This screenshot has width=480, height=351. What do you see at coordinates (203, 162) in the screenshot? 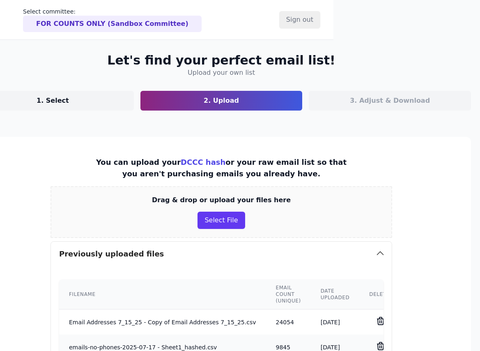
I see `a: DCCC hash` at bounding box center [203, 162].